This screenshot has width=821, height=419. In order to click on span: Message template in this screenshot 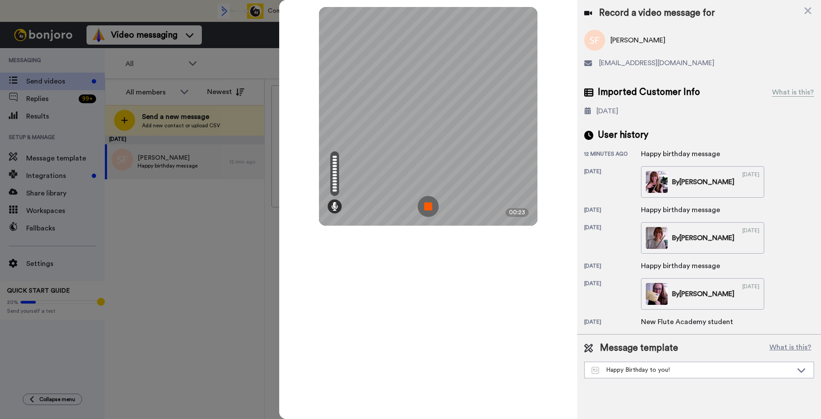, I will do `click(639, 348)`.